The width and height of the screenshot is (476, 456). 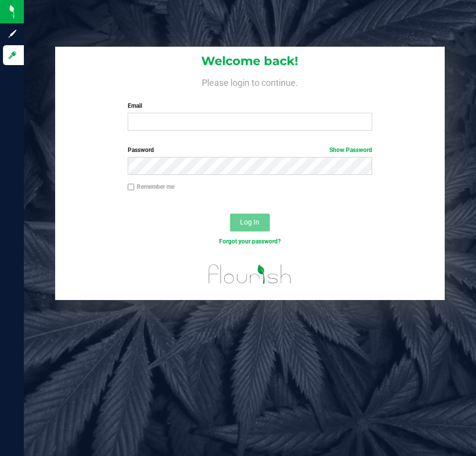 What do you see at coordinates (249, 82) in the screenshot?
I see `h4: Please login to continue.` at bounding box center [249, 82].